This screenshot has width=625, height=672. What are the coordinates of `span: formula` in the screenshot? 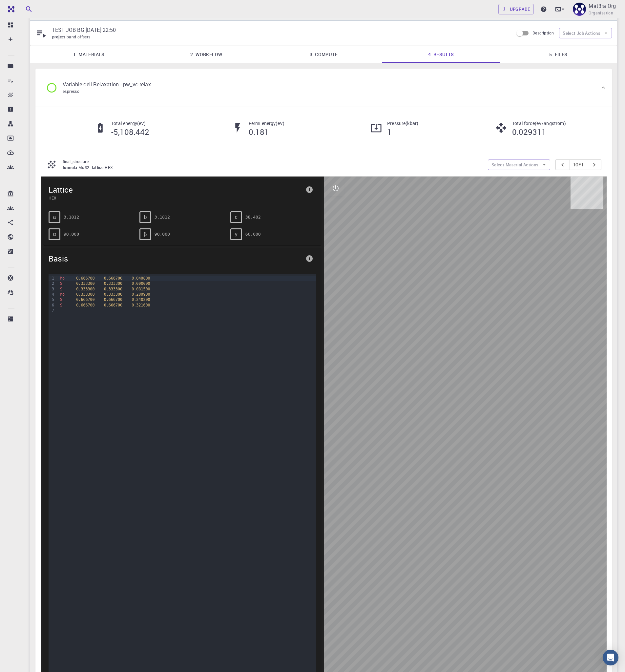 It's located at (70, 167).